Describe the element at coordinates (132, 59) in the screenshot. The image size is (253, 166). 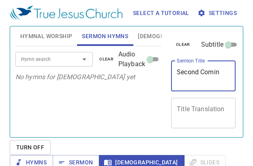
I see `span: Audio Playback` at that location.